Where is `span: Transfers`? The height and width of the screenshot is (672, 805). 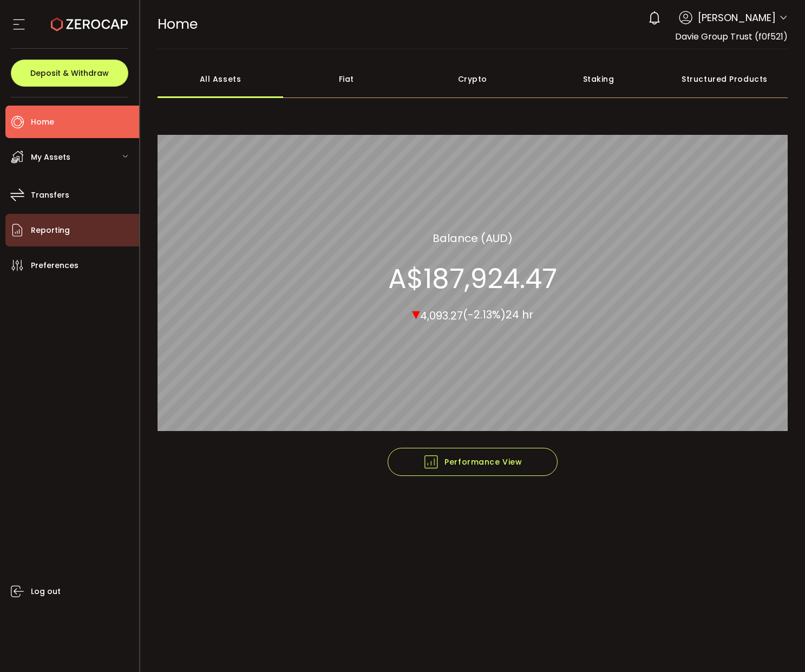 span: Transfers is located at coordinates (49, 195).